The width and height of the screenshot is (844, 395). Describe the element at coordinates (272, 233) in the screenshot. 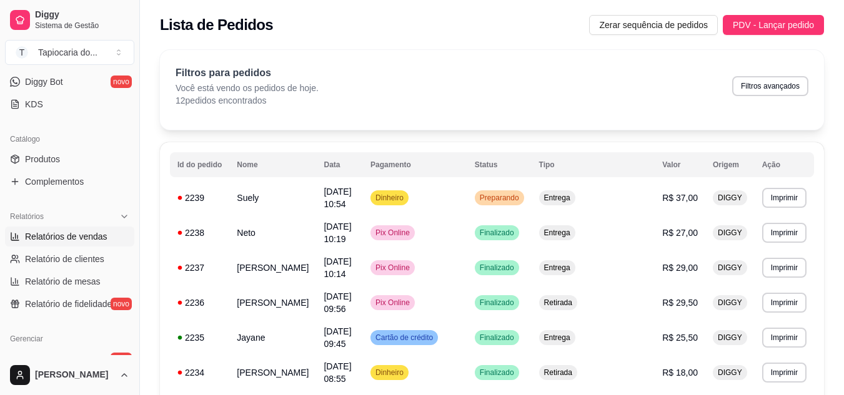

I see `td: Neto` at that location.